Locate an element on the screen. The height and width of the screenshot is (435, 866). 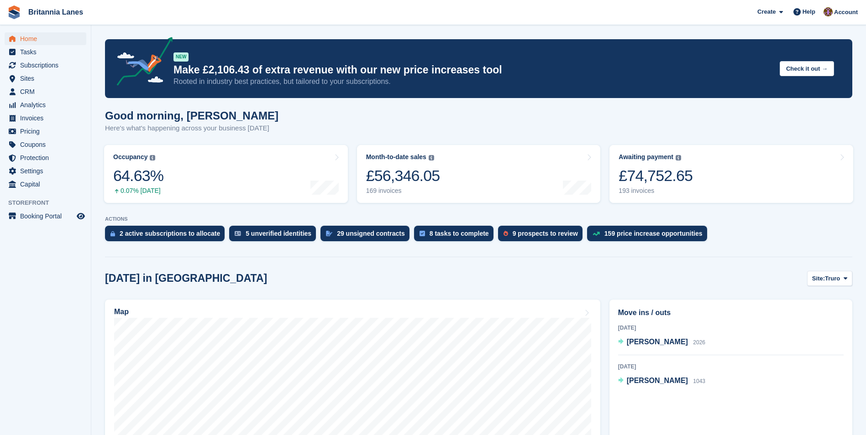
span: 2026 is located at coordinates (699, 343).